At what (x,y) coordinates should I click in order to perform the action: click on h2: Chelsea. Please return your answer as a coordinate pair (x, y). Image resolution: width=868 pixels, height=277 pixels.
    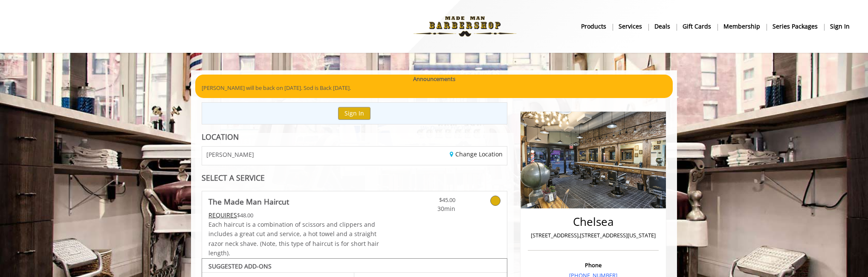
    Looking at the image, I should click on (593, 222).